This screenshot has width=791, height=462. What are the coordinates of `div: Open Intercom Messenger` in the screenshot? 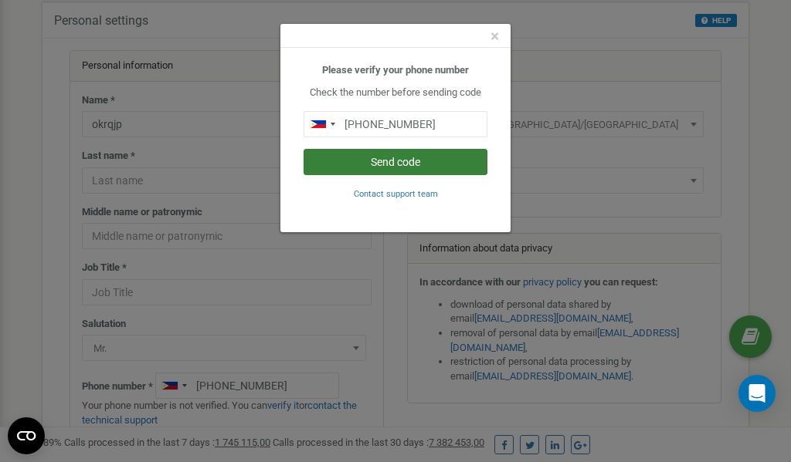 It's located at (757, 394).